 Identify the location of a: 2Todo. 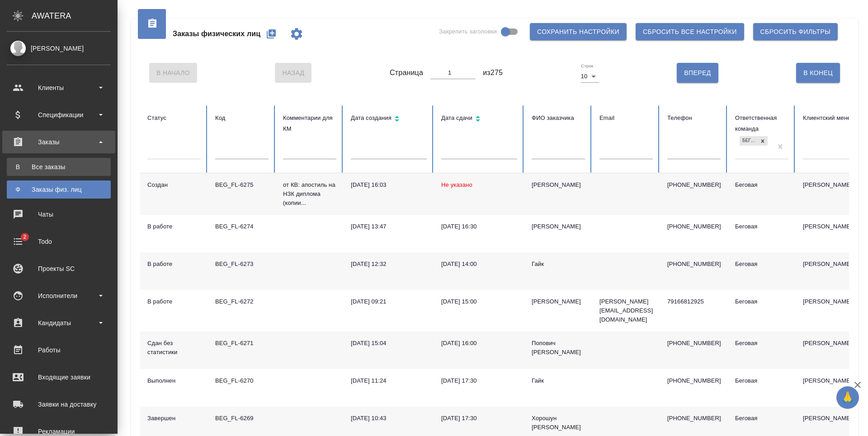
(59, 241).